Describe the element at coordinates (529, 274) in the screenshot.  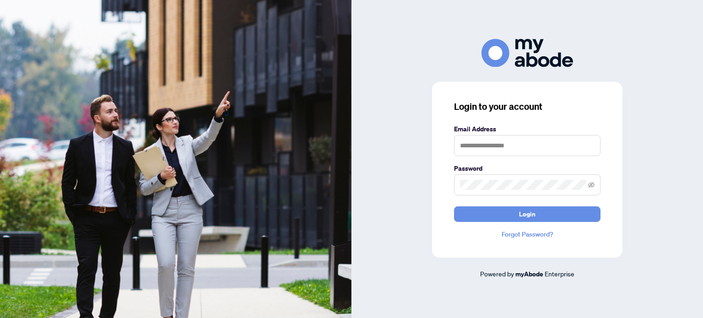
I see `a: myAbode` at that location.